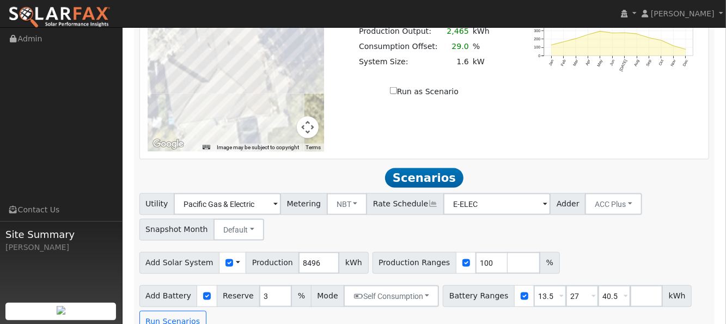 Image resolution: width=726 pixels, height=324 pixels. I want to click on text: 200, so click(537, 39).